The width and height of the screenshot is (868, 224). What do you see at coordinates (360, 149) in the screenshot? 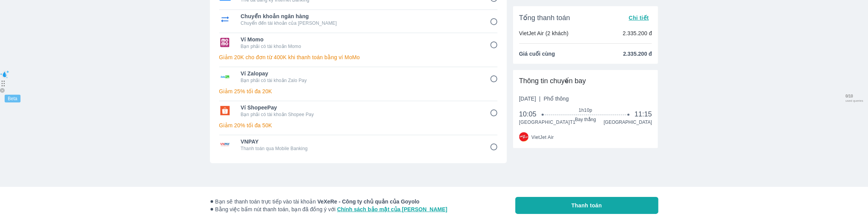
I see `p: Thanh toán qua Mobile Banking` at bounding box center [360, 149].